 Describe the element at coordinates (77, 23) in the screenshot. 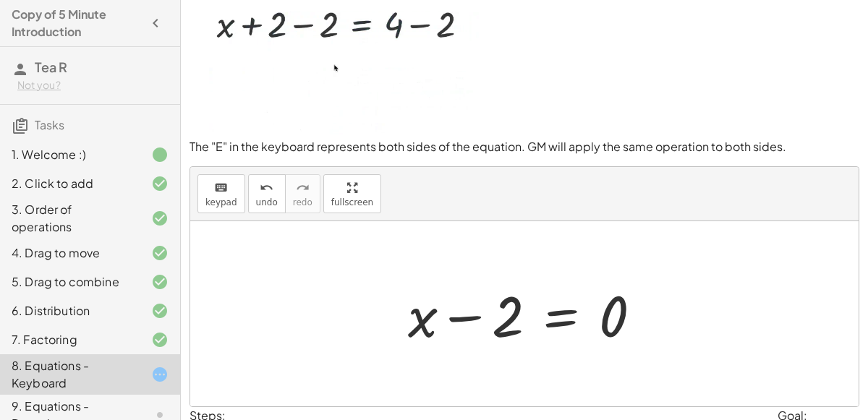

I see `h4: Copy of 5 Minute Introduction` at that location.